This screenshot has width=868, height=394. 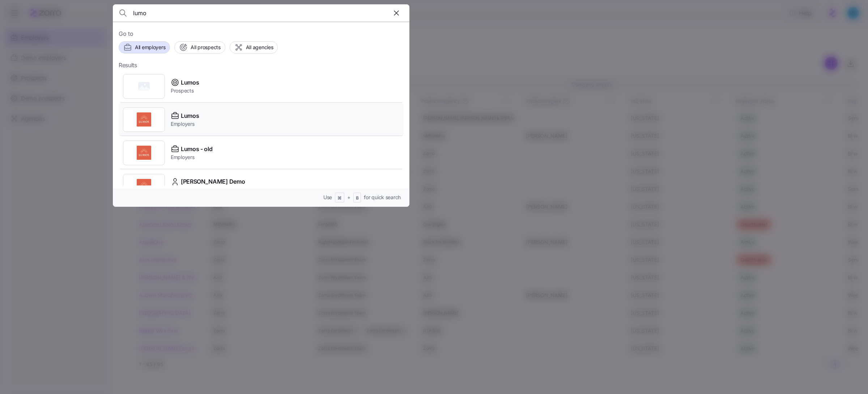 I want to click on button: All prospects, so click(x=200, y=47).